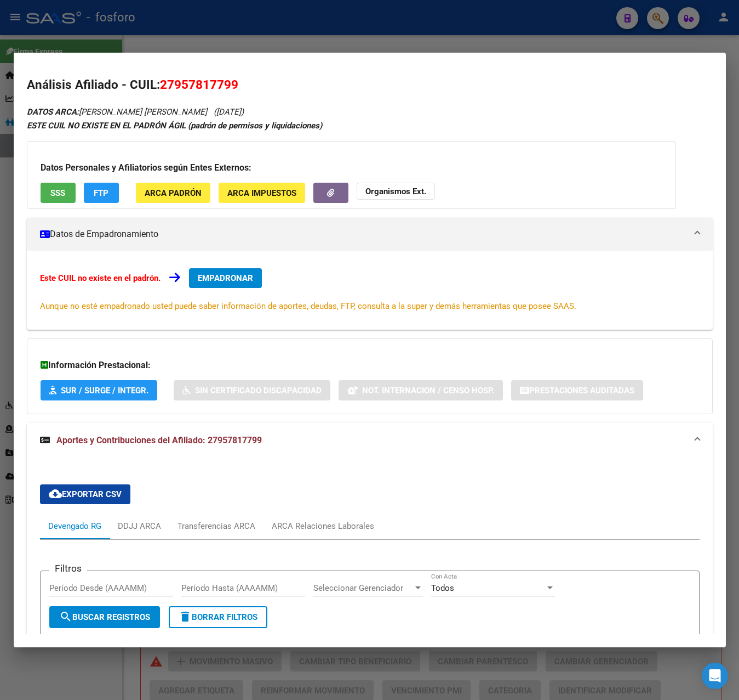 This screenshot has width=739, height=700. I want to click on span: Aportes y Contribuciones del Afiliado: 27957817799, so click(158, 440).